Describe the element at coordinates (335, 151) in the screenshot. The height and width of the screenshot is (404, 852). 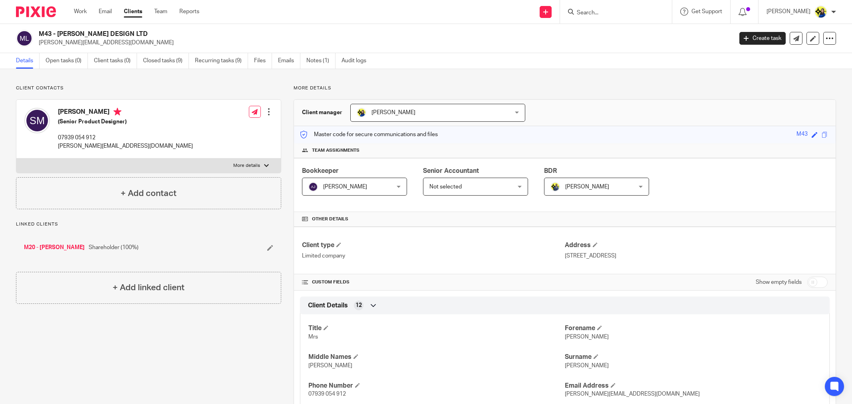
I see `span: Team assignments` at that location.